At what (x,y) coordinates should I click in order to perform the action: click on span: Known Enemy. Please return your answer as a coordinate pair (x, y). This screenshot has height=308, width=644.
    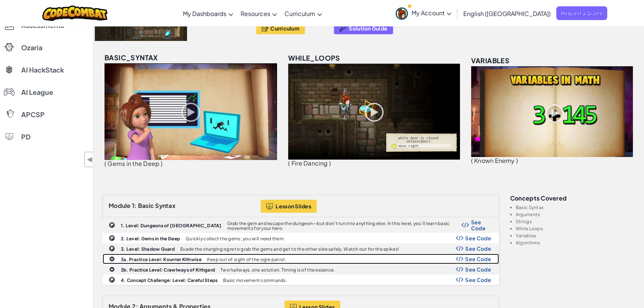
    Looking at the image, I should click on (495, 161).